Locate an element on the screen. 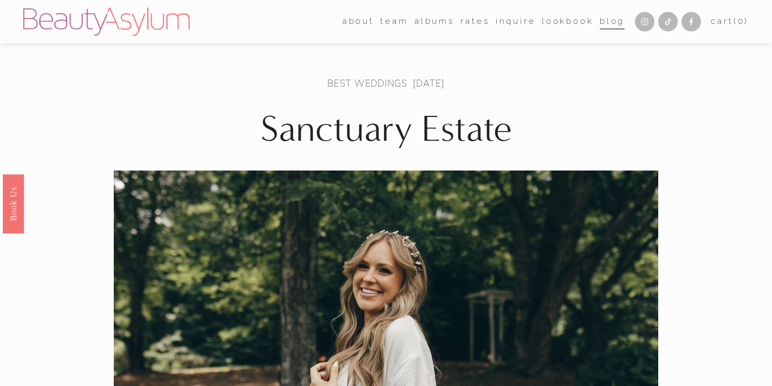 The width and height of the screenshot is (772, 386). a: Book Us is located at coordinates (13, 203).